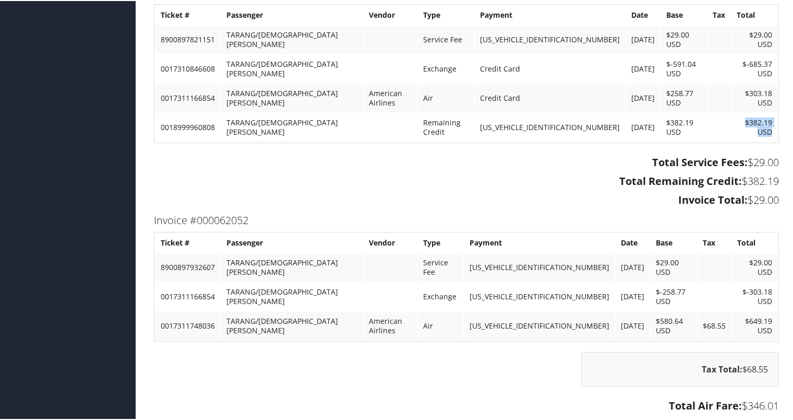  I want to click on strong: Total Service Fees:, so click(700, 161).